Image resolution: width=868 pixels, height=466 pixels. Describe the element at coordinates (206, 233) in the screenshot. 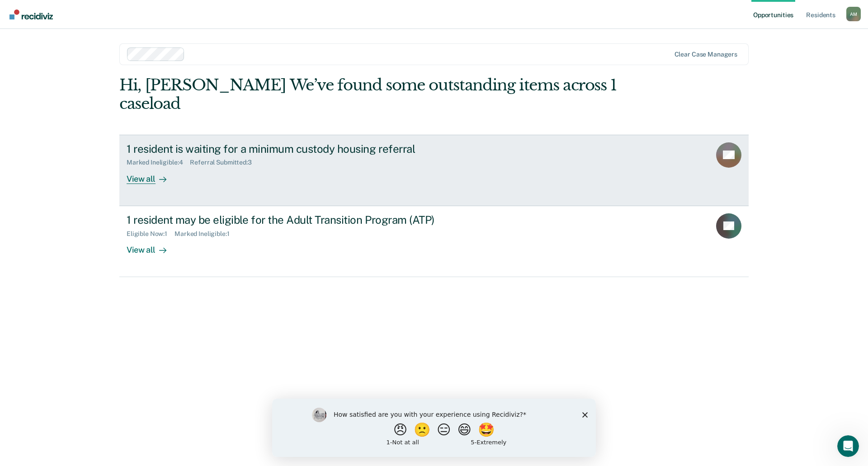

I see `div: Marked Ineligible : 1` at that location.